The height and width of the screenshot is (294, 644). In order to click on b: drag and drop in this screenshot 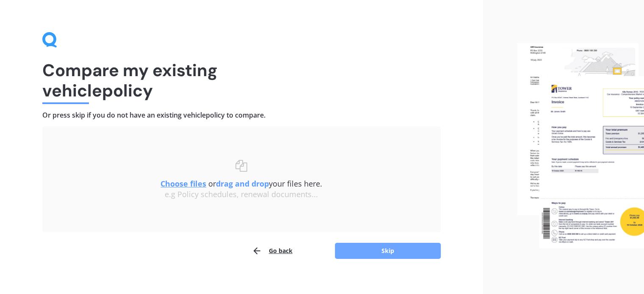, I will do `click(242, 184)`.